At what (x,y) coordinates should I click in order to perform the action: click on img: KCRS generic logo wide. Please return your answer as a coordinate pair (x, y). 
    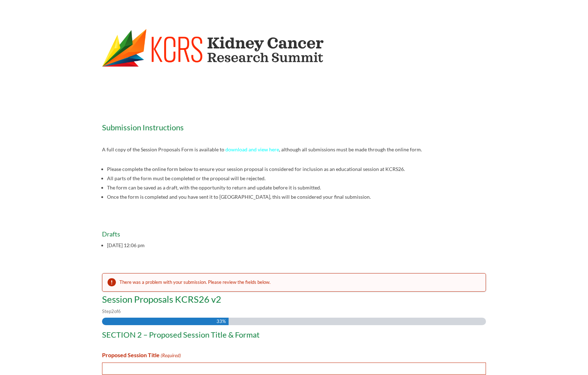
    Looking at the image, I should click on (226, 48).